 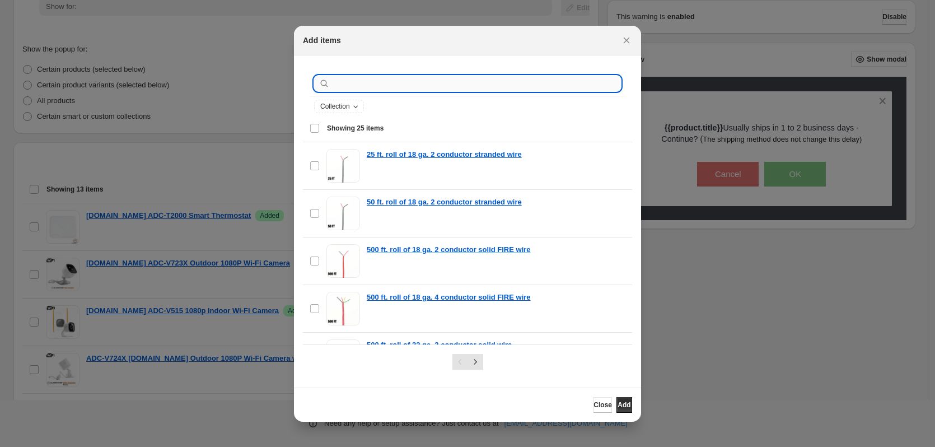 What do you see at coordinates (343, 356) in the screenshot?
I see `img: 500 ft. roll of 22 ga. 2 conductor solid wire` at bounding box center [343, 356].